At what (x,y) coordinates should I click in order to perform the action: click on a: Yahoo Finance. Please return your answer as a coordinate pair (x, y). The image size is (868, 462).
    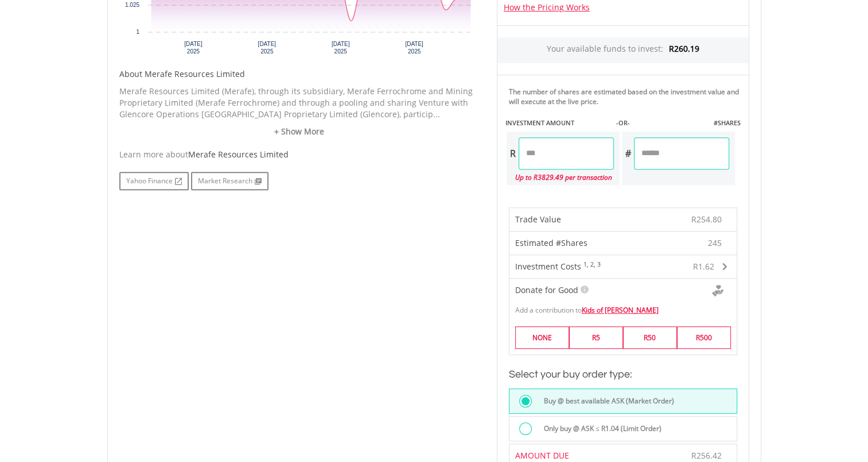
    Looking at the image, I should click on (154, 181).